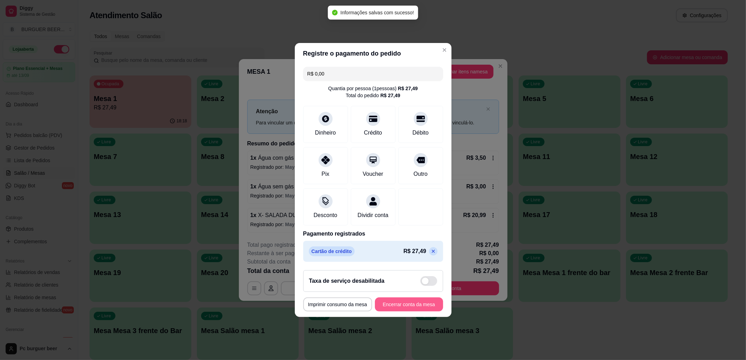 This screenshot has width=746, height=360. Describe the element at coordinates (337, 305) in the screenshot. I see `button: Imprimir consumo da mesa` at that location.